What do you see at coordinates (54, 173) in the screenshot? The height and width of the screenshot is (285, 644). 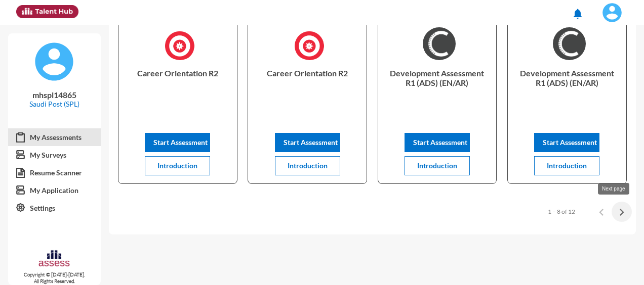 I see `button: Resume Scanner` at bounding box center [54, 173].